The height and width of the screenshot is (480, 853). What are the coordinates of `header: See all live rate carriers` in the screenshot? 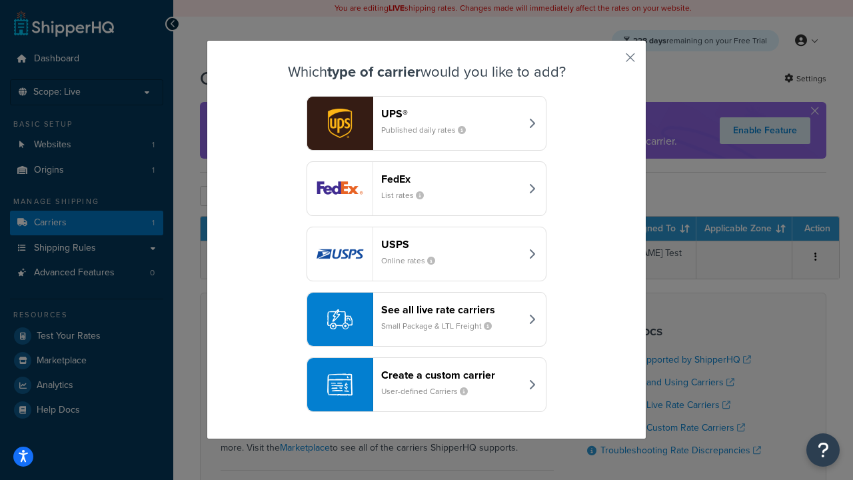 It's located at (451, 309).